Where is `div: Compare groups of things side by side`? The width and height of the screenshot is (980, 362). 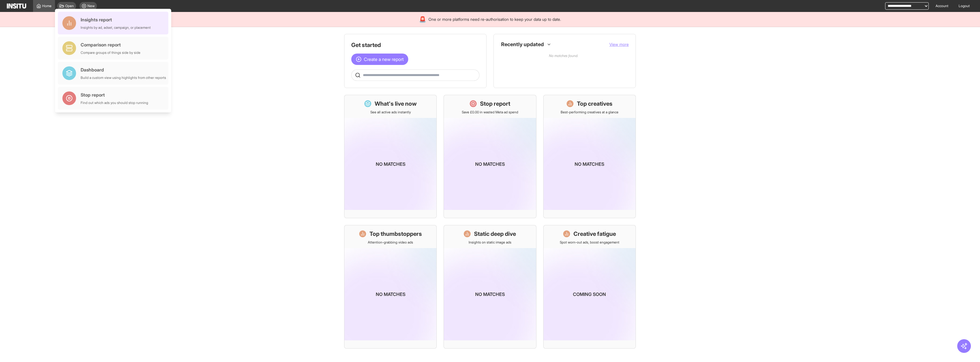
div: Compare groups of things side by side is located at coordinates (110, 53).